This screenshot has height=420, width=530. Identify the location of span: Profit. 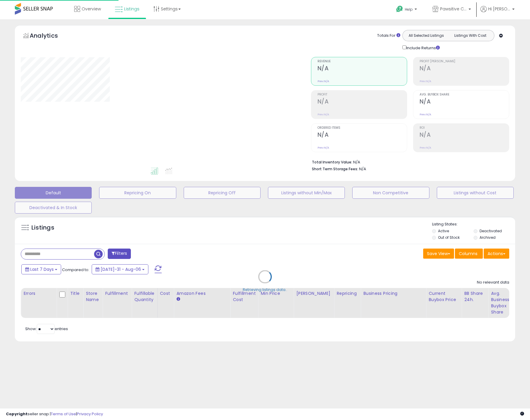
(362, 94).